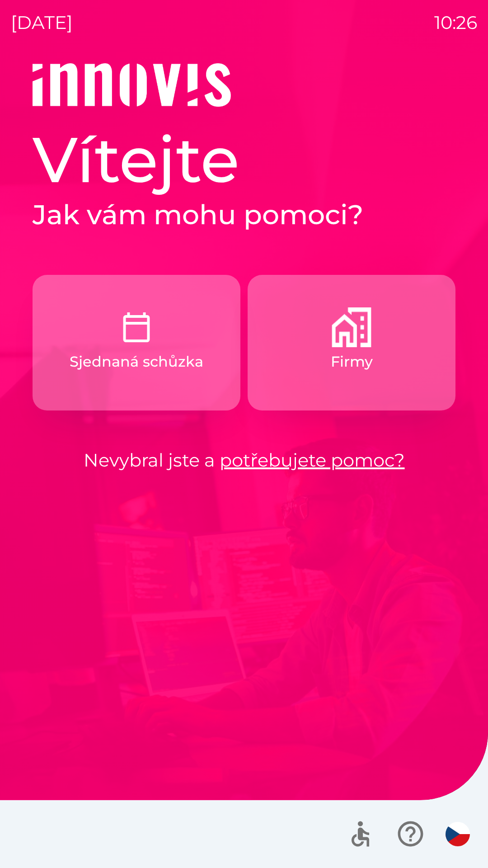 The width and height of the screenshot is (488, 868). I want to click on img: c9327dbc-1a48-4f3f-9883-117394bbe9e6.png, so click(136, 327).